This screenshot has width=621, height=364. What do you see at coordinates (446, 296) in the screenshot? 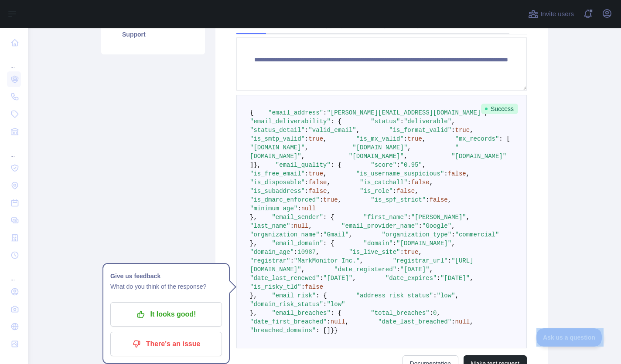
I see `span: "low"` at bounding box center [446, 296].